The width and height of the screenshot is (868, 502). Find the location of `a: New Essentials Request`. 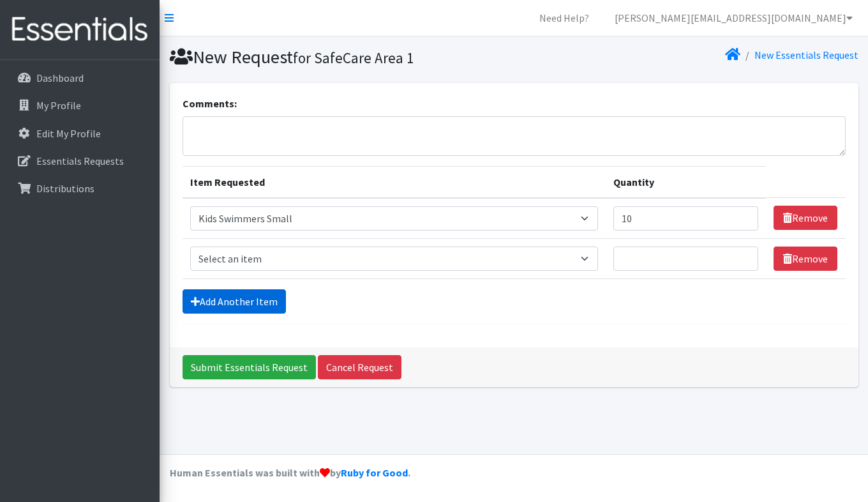

a: New Essentials Request is located at coordinates (807, 55).